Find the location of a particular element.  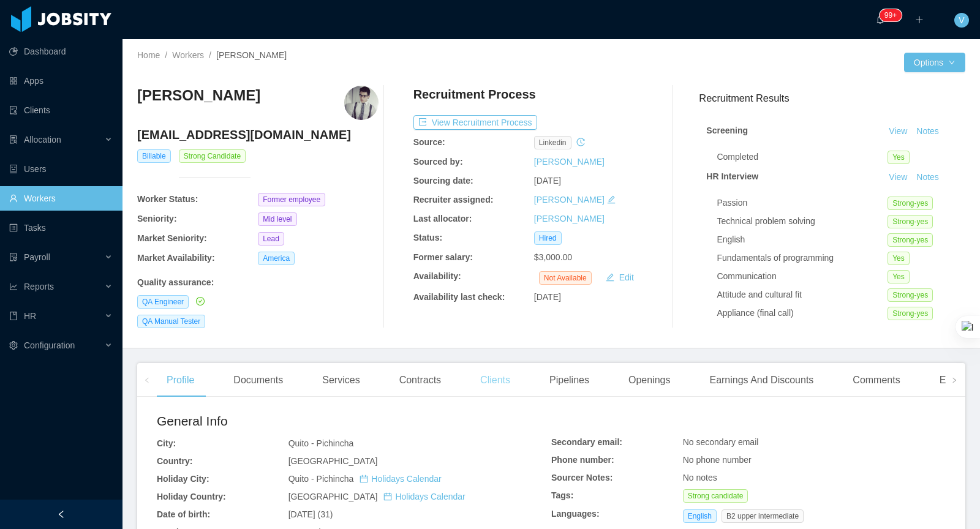

i: icon: setting is located at coordinates (13, 345).